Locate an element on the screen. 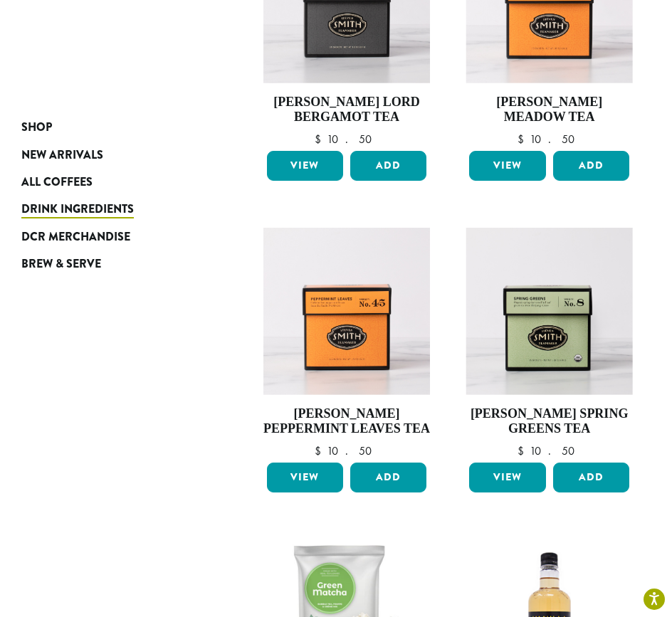 The height and width of the screenshot is (617, 672). a: DCR Merchandise is located at coordinates (111, 237).